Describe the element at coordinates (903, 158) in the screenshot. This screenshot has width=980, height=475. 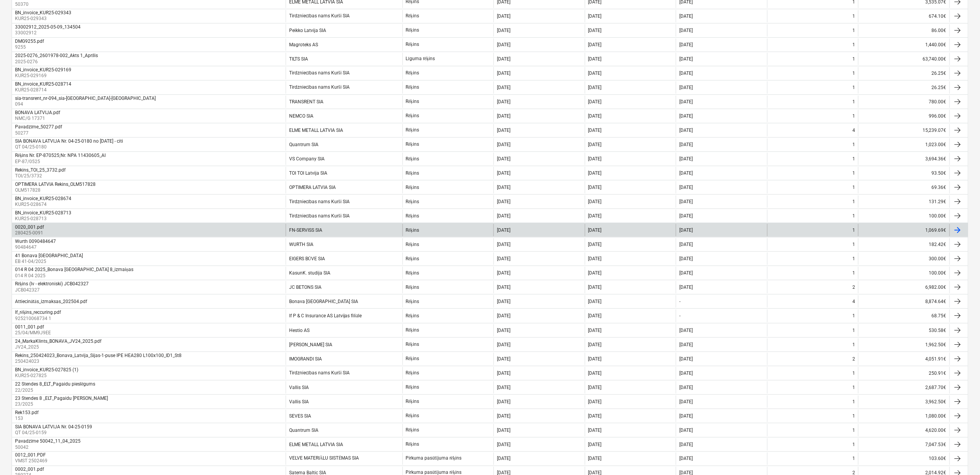
I see `div: 3,694.36€` at that location.